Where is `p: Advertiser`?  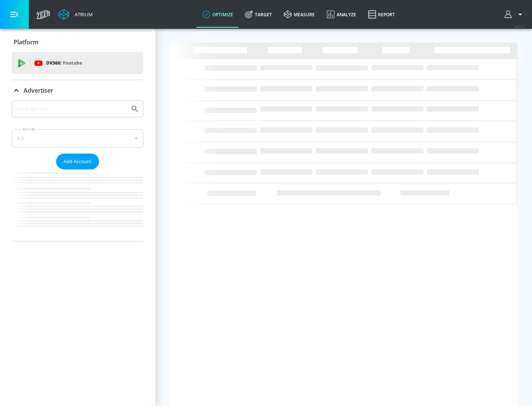
p: Advertiser is located at coordinates (38, 90).